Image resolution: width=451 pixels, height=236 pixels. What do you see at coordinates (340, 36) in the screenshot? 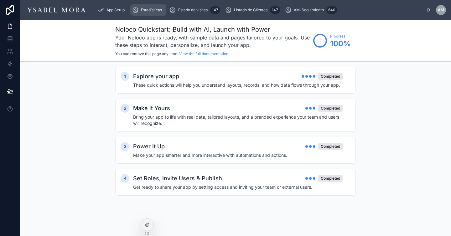
I see `span: Progress` at bounding box center [340, 36].